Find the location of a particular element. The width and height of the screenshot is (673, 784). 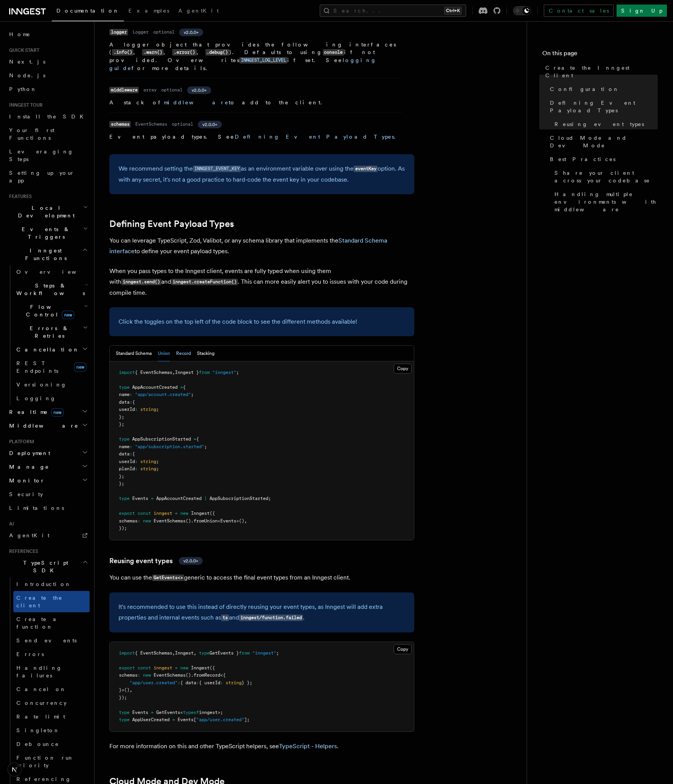

code: schemas is located at coordinates (120, 124).